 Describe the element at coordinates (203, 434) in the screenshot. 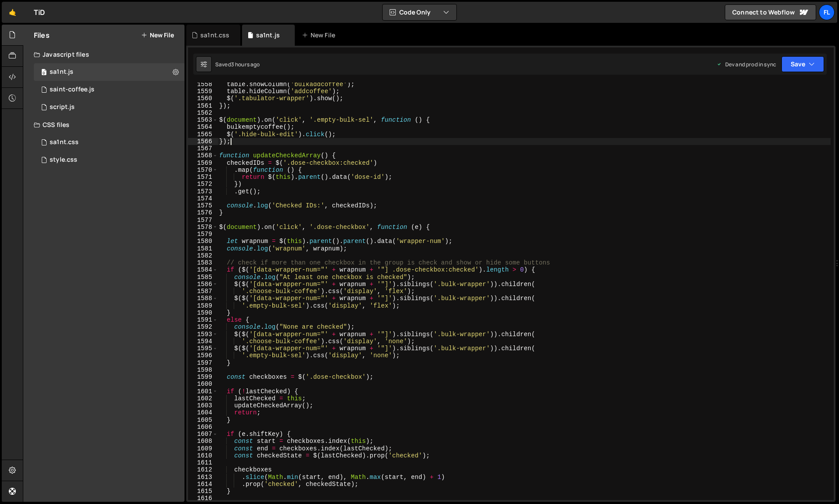

I see `div: 1607` at that location.